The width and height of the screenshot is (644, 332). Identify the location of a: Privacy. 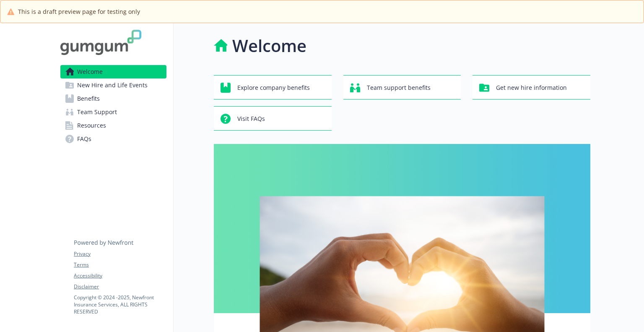
(120, 254).